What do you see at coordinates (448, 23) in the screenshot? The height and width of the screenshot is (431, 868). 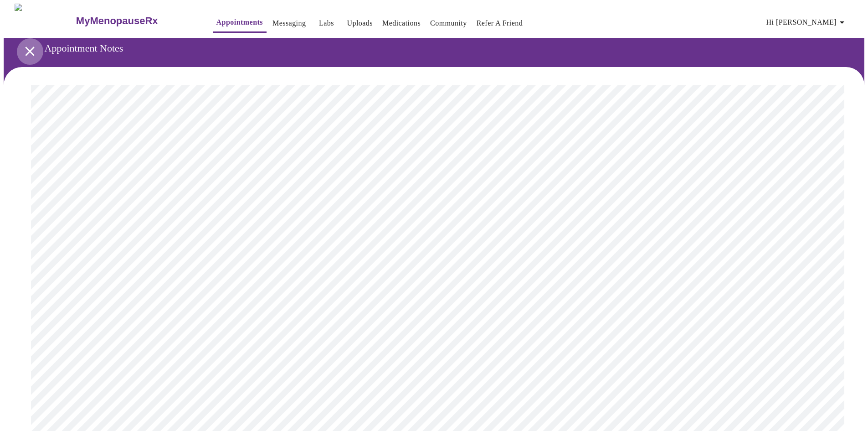 I see `a: Community` at bounding box center [448, 23].